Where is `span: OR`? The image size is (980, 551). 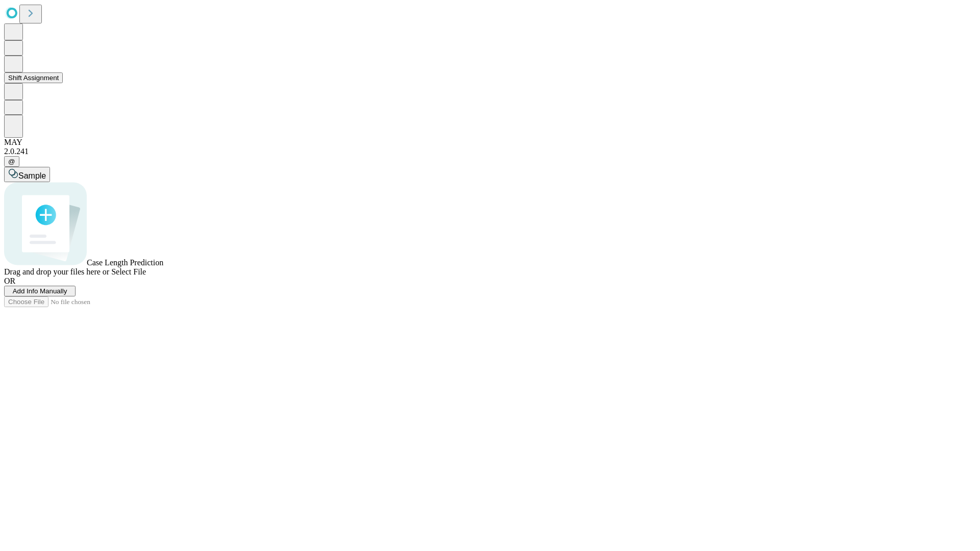
span: OR is located at coordinates (10, 281).